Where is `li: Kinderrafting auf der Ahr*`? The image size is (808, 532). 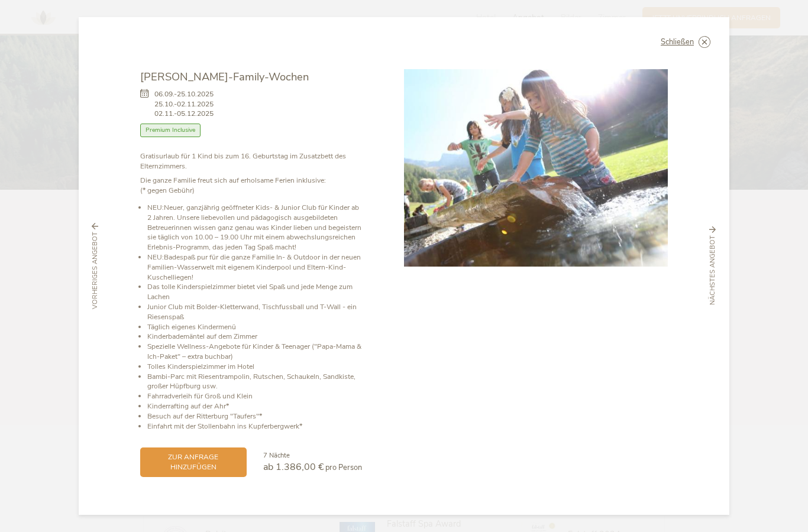
li: Kinderrafting auf der Ahr* is located at coordinates (254, 406).